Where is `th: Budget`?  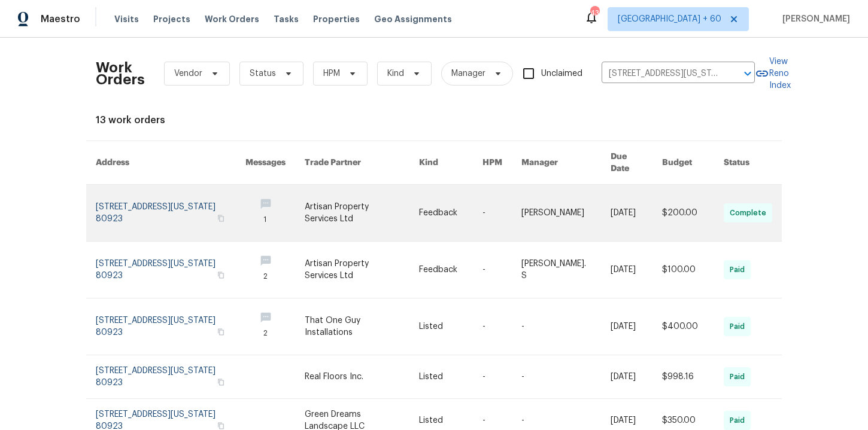 th: Budget is located at coordinates (683, 163).